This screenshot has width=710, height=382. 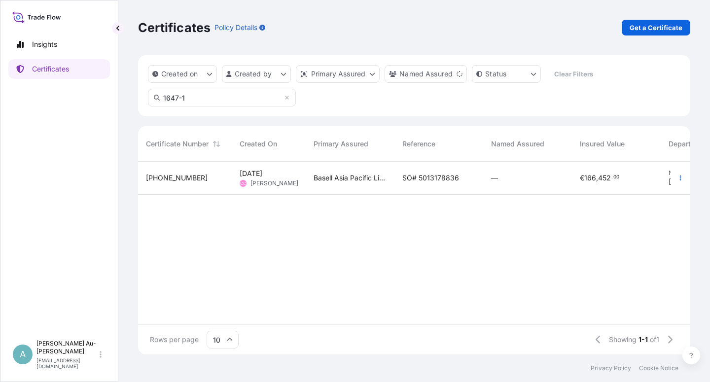 I want to click on p: Policy Details, so click(x=236, y=28).